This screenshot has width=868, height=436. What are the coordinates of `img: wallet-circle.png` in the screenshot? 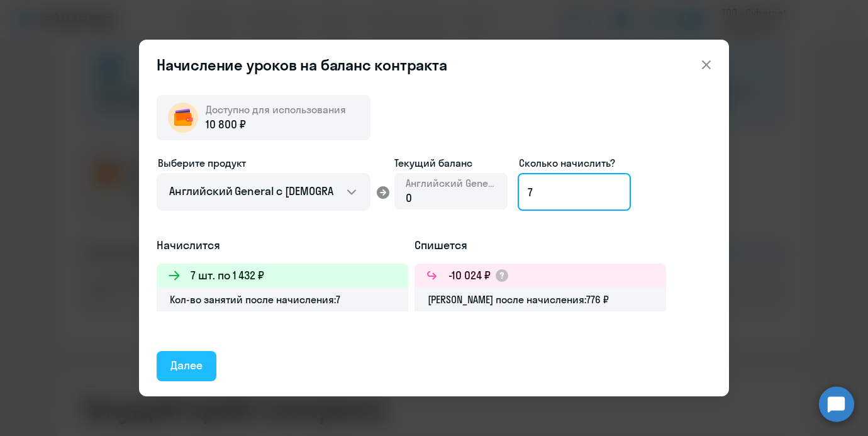 It's located at (183, 117).